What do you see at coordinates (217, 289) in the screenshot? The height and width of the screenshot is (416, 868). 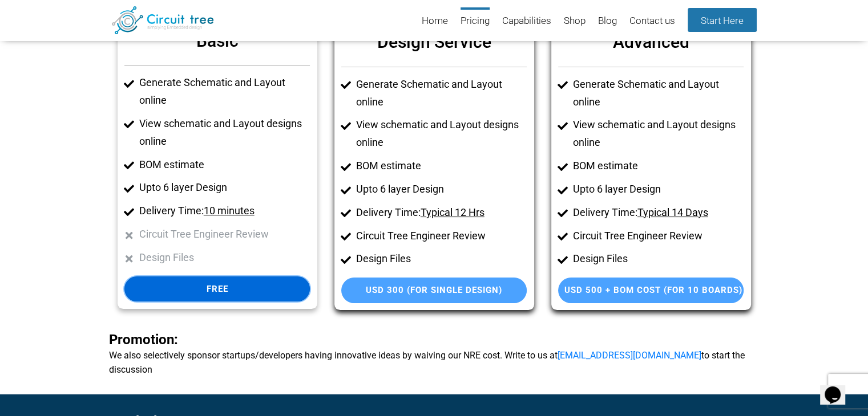 I see `a: Free` at bounding box center [217, 289].